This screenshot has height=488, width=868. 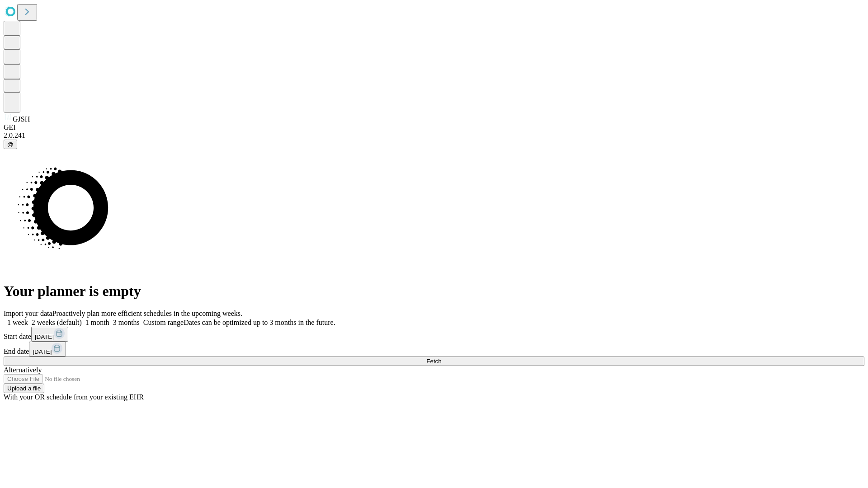 What do you see at coordinates (434, 361) in the screenshot?
I see `span: Fetch` at bounding box center [434, 361].